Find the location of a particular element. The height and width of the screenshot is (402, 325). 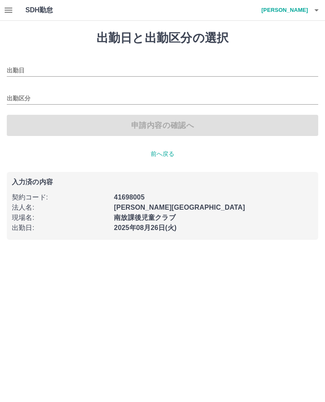

b: 2025年08月26日(火) is located at coordinates (145, 227).